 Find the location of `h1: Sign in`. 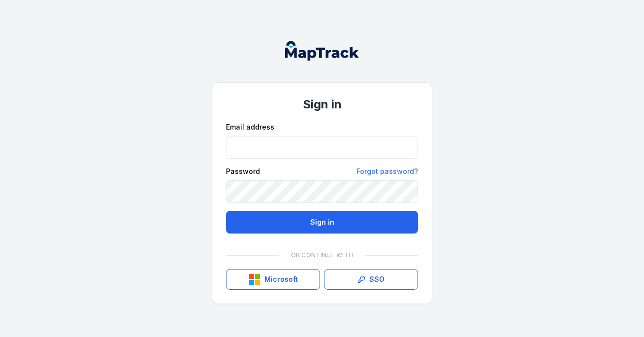

h1: Sign in is located at coordinates (322, 105).